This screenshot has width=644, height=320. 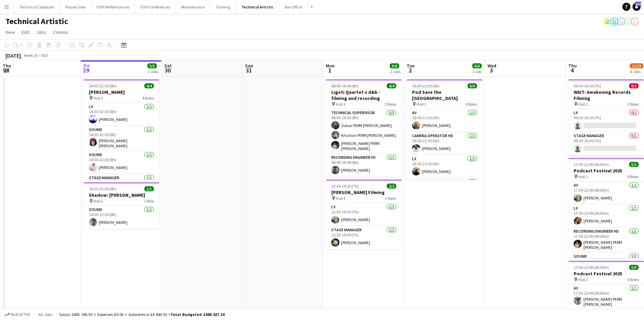 I want to click on button: Budgeted, so click(x=17, y=315).